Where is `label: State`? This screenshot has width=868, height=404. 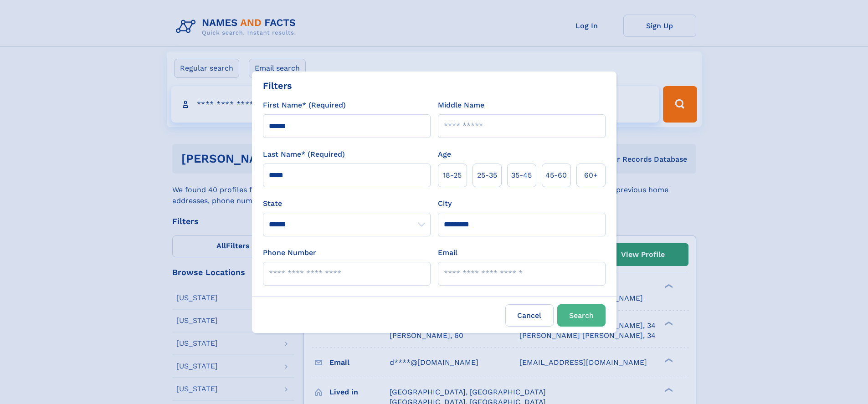 label: State is located at coordinates (346, 203).